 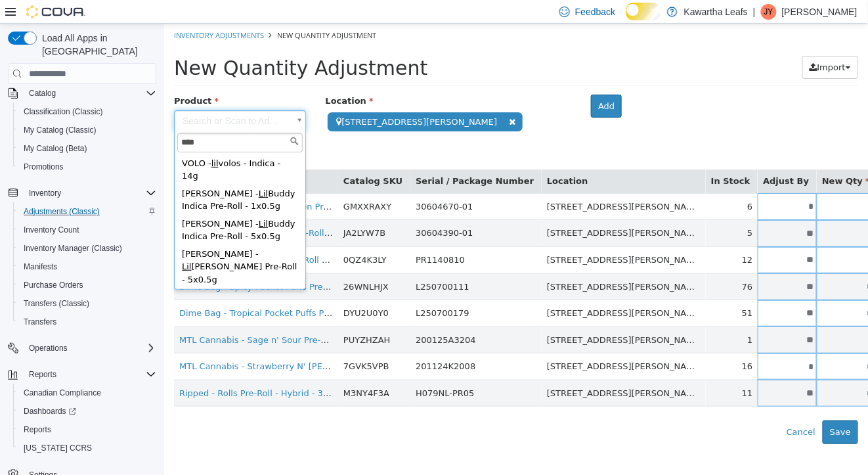 I want to click on a: Classification (Classic), so click(x=63, y=112).